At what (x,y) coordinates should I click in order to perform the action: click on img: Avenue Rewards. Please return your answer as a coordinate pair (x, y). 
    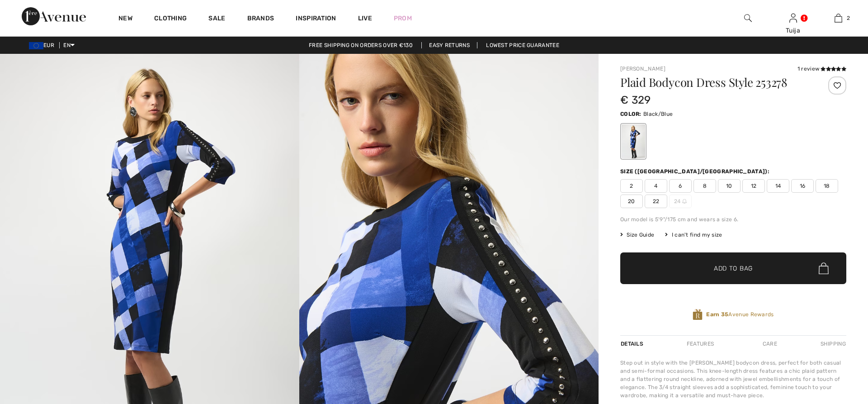
    Looking at the image, I should click on (698, 315).